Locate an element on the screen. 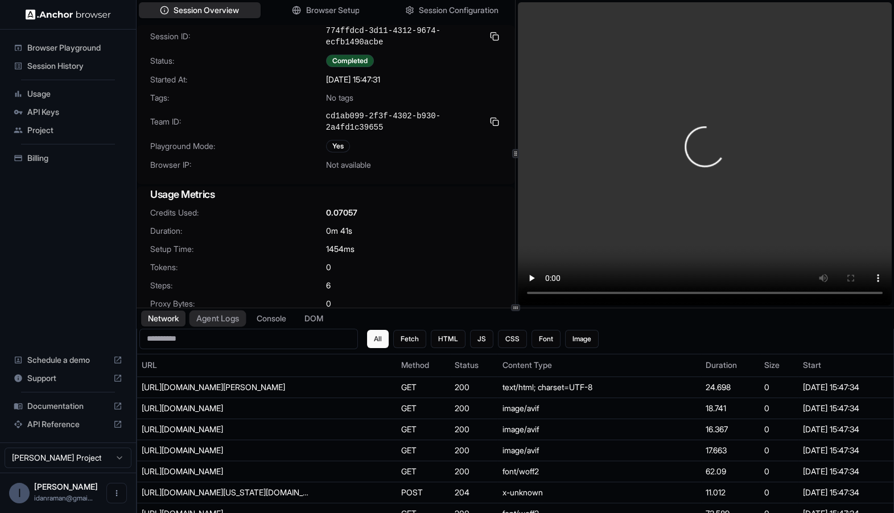 Image resolution: width=894 pixels, height=513 pixels. button: Agent Logs is located at coordinates (218, 318).